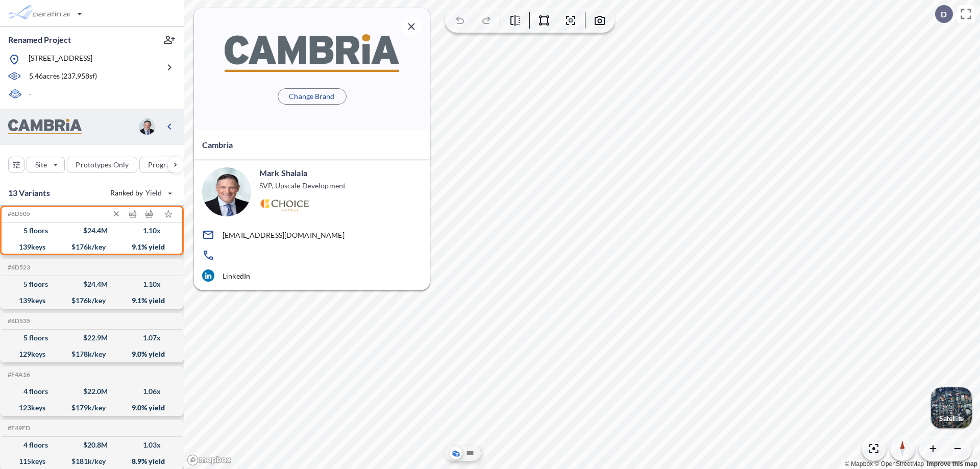 The width and height of the screenshot is (980, 469). I want to click on button: Switcher ImageSatellite, so click(952, 408).